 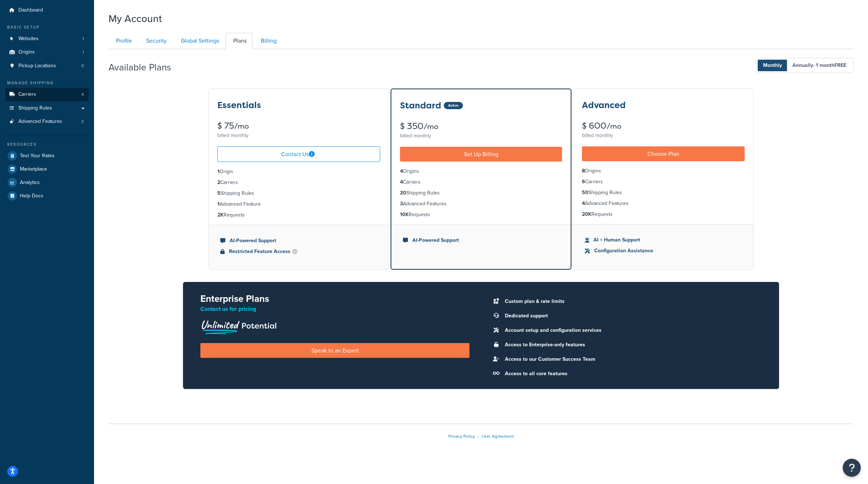 I want to click on strong: 2, so click(x=219, y=182).